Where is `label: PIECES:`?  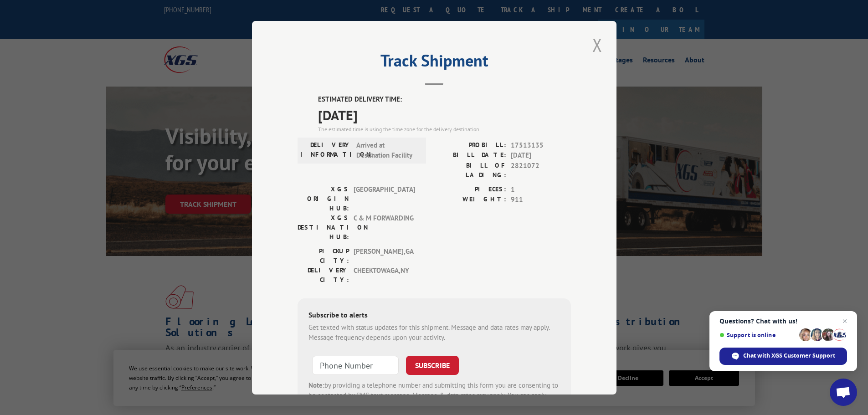
label: PIECES: is located at coordinates (470, 189).